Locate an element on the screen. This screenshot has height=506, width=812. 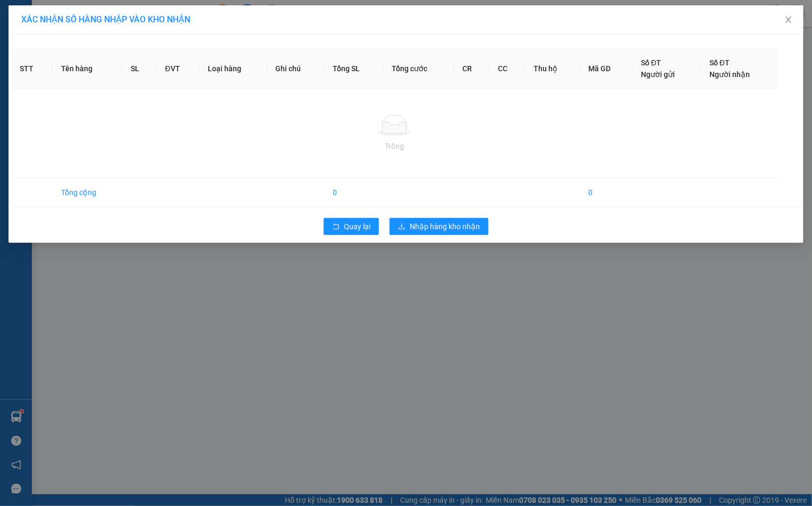
span: Gửi: is located at coordinates (17, 14).